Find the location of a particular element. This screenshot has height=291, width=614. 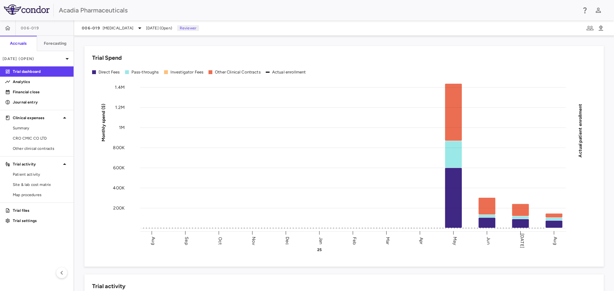

img: logo-full-SnFGN8VE.png is located at coordinates (27, 10).